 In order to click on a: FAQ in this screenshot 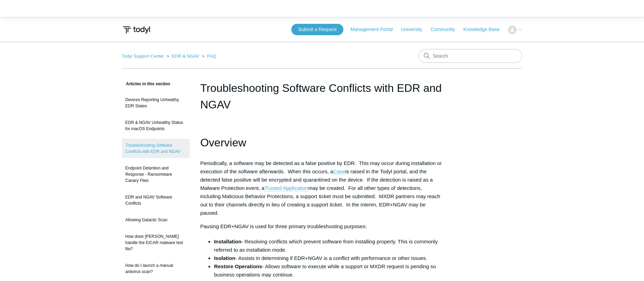, I will do `click(212, 56)`.